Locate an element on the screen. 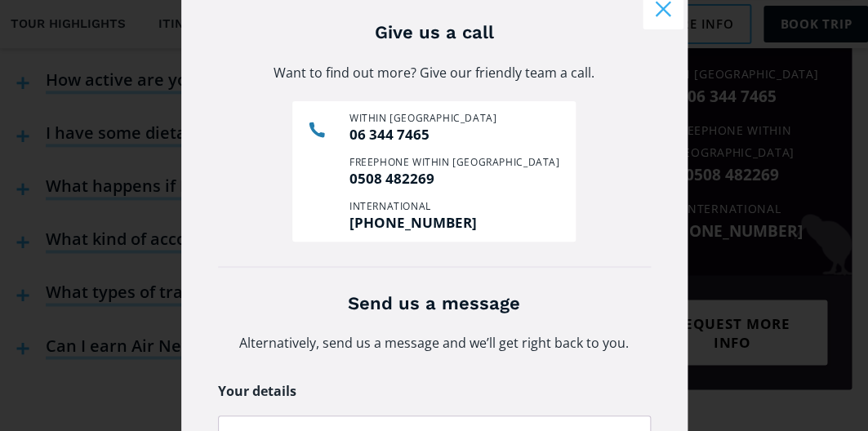 Image resolution: width=868 pixels, height=431 pixels. a: 0508 482269 is located at coordinates (454, 178).